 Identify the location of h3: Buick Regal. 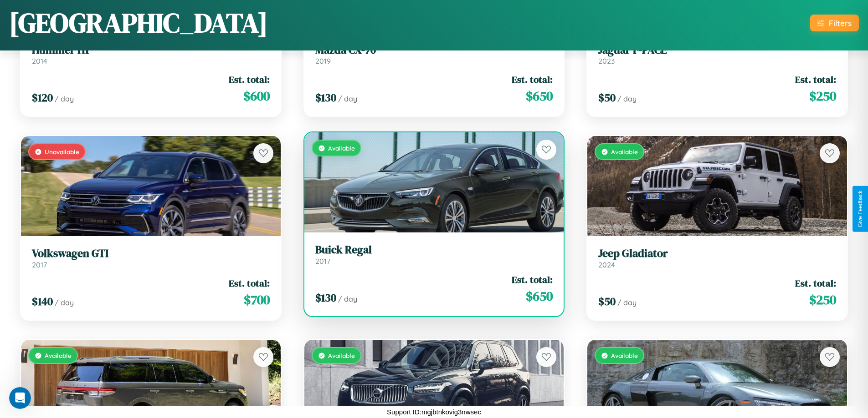
(434, 250).